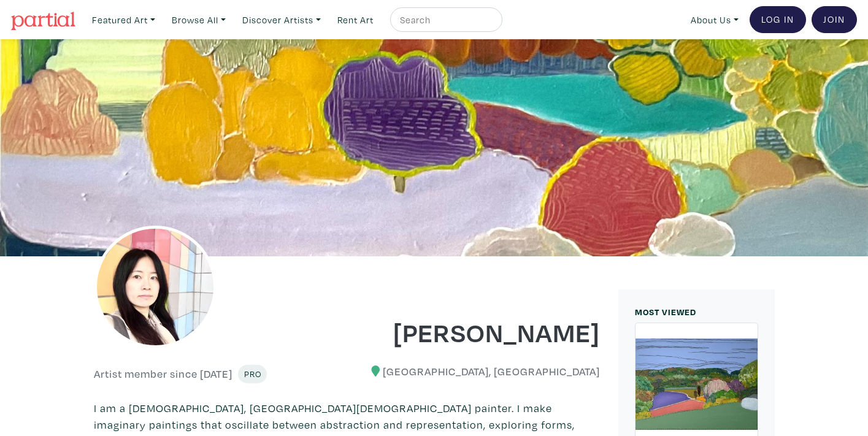 The width and height of the screenshot is (868, 436). What do you see at coordinates (834, 19) in the screenshot?
I see `a: Join` at bounding box center [834, 19].